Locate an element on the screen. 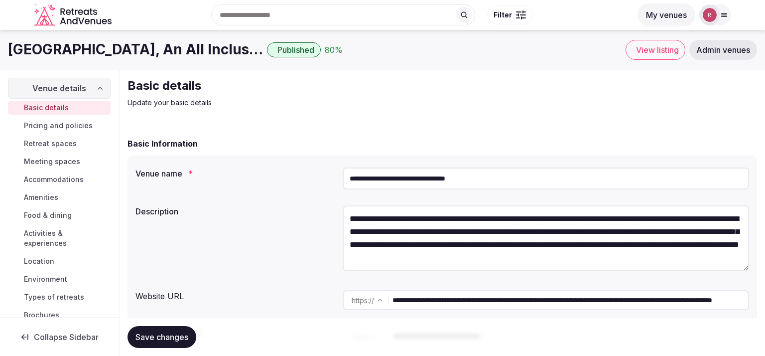 This screenshot has height=356, width=765. span: Venue details is located at coordinates (59, 88).